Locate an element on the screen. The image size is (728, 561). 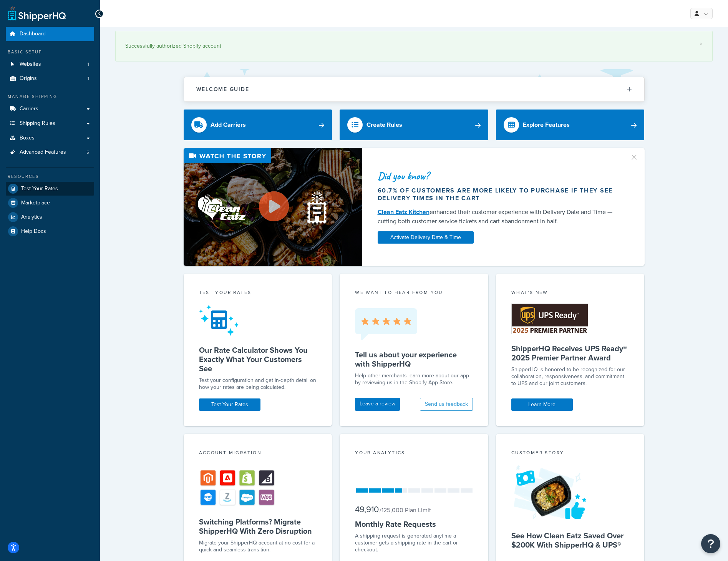
span: Shipping Rules is located at coordinates (37, 124).